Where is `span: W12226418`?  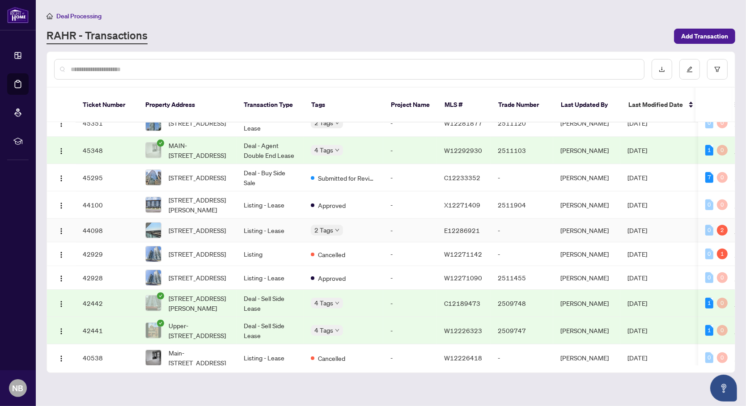
span: W12226418 is located at coordinates (463, 358).